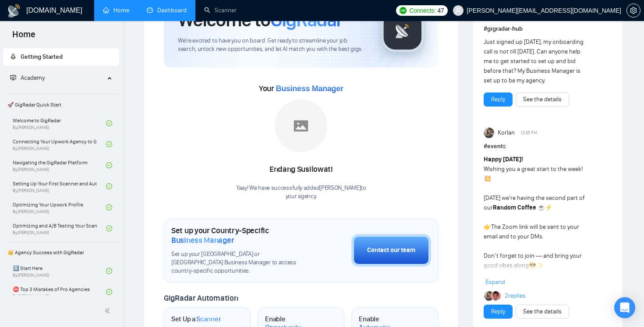 The height and width of the screenshot is (327, 644). Describe the element at coordinates (301, 196) in the screenshot. I see `p: your agency .` at that location.